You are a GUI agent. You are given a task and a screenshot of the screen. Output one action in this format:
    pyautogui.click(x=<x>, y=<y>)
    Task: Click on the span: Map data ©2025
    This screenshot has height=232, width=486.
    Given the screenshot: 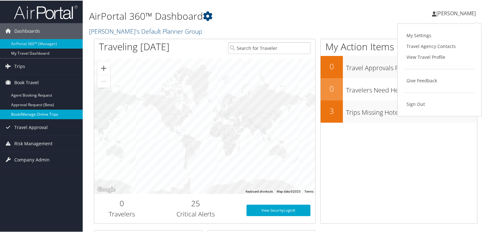 What is the action you would take?
    pyautogui.click(x=288, y=191)
    